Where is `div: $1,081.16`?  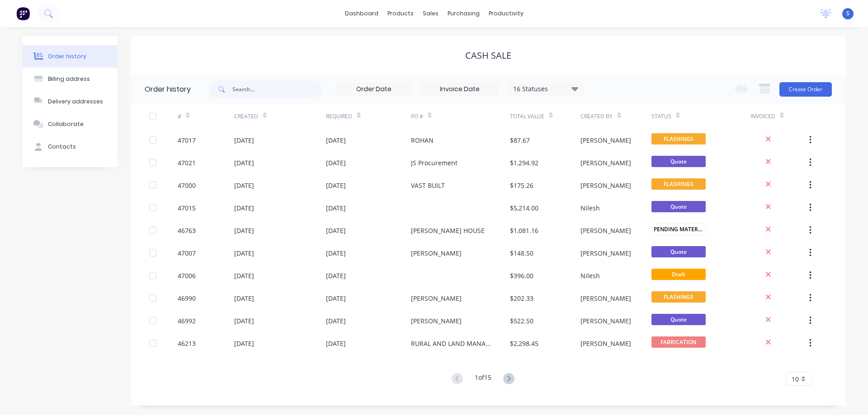 div: $1,081.16 is located at coordinates (524, 231).